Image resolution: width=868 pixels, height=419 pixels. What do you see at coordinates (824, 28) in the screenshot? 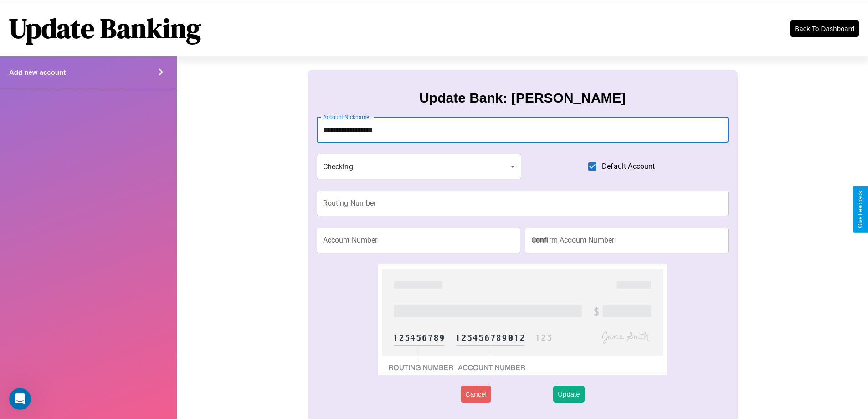
I see `button: Back To Dashboard` at bounding box center [824, 28].